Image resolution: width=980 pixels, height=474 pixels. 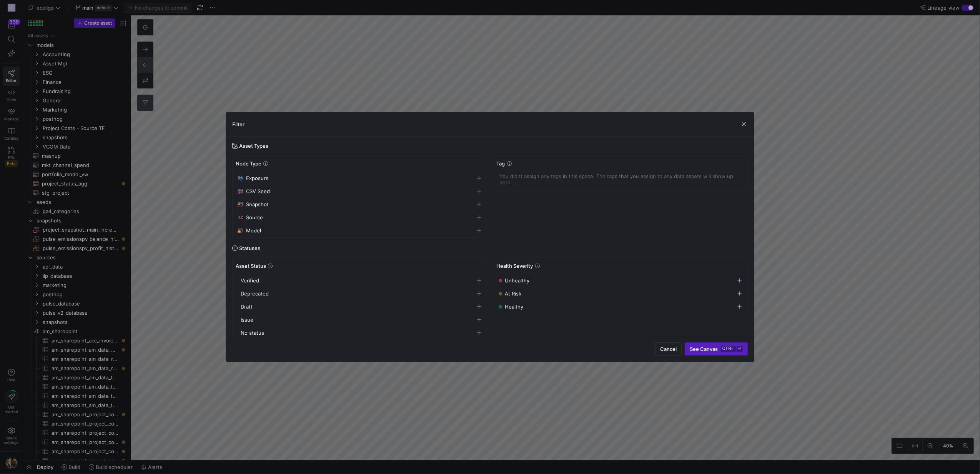 I want to click on button: Draft, so click(x=360, y=306).